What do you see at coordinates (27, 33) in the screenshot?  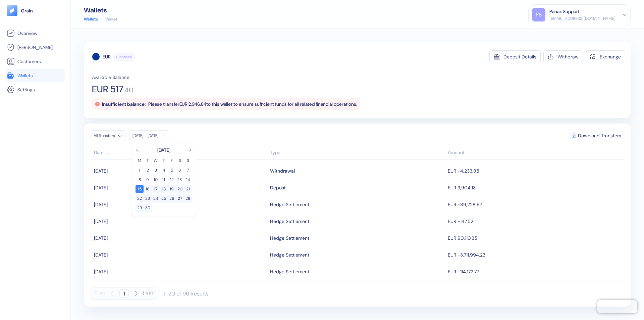 I see `span: Overview` at bounding box center [27, 33].